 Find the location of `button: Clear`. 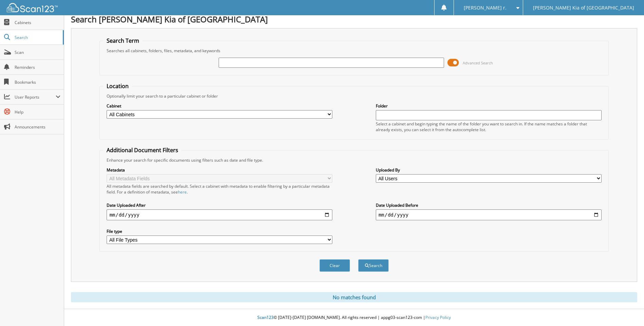

button: Clear is located at coordinates (335, 265).